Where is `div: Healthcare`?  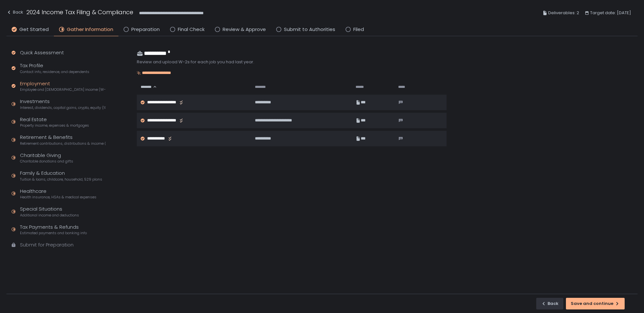
div: Healthcare is located at coordinates (58, 194).